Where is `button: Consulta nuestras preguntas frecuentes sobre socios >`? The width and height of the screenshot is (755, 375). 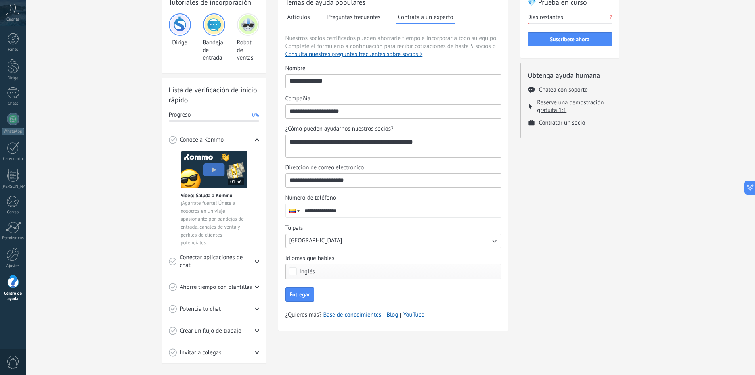 button: Consulta nuestras preguntas frecuentes sobre socios > is located at coordinates (354, 54).